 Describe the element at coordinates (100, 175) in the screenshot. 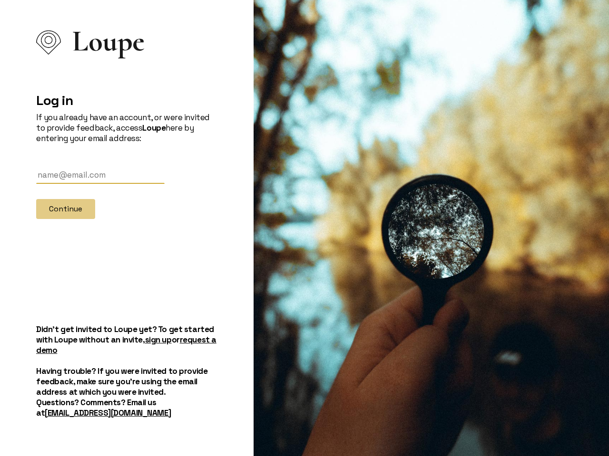

I see `input: Email Address` at that location.